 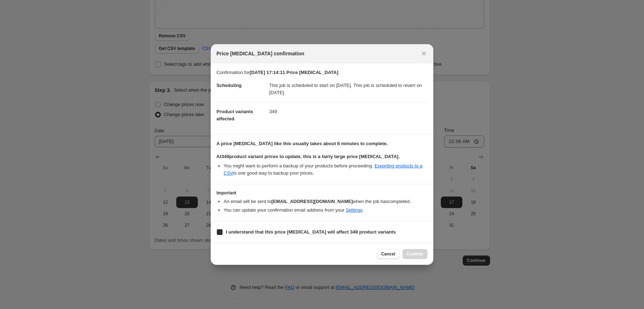 I want to click on span: Cancel, so click(x=388, y=254).